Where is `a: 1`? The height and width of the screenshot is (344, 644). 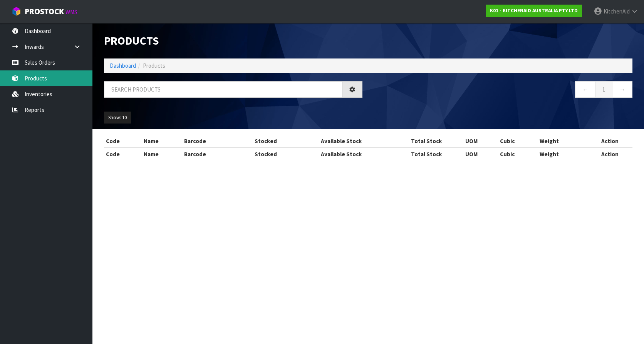
a: 1 is located at coordinates (604, 90).